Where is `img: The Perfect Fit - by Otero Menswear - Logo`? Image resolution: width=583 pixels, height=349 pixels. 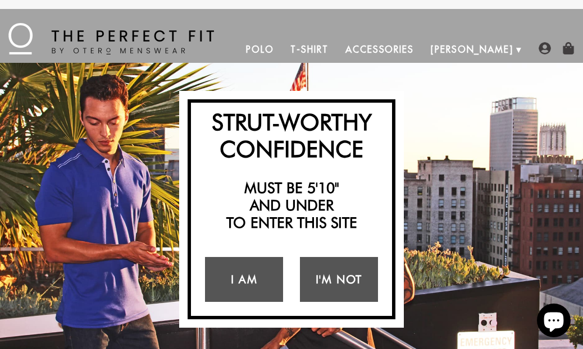 img: The Perfect Fit - by Otero Menswear - Logo is located at coordinates (111, 39).